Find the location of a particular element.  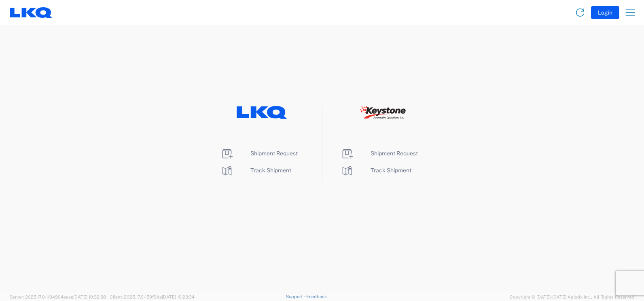

span: Server: 2025.17.0-1194904eeae is located at coordinates (58, 296).